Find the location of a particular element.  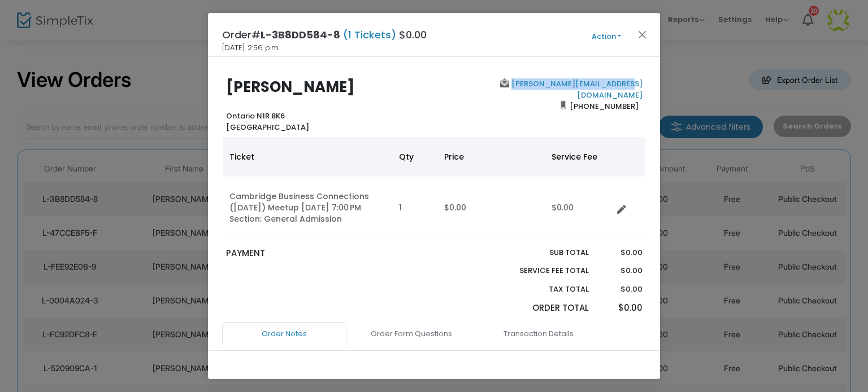

button: Close is located at coordinates (643, 35).